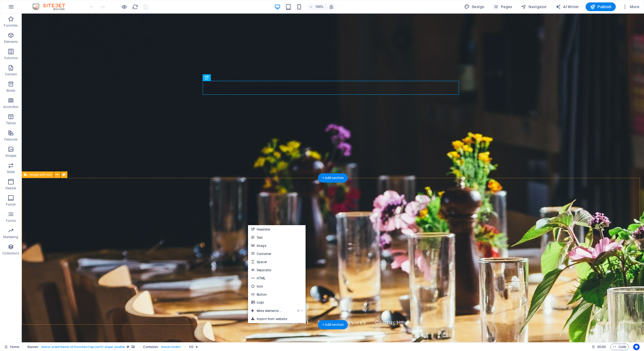 This screenshot has height=351, width=644. I want to click on p: Footer, so click(11, 204).